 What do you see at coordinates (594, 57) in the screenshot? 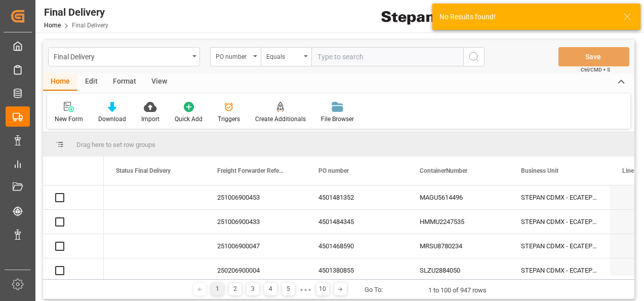
I see `button: Save` at bounding box center [594, 57].